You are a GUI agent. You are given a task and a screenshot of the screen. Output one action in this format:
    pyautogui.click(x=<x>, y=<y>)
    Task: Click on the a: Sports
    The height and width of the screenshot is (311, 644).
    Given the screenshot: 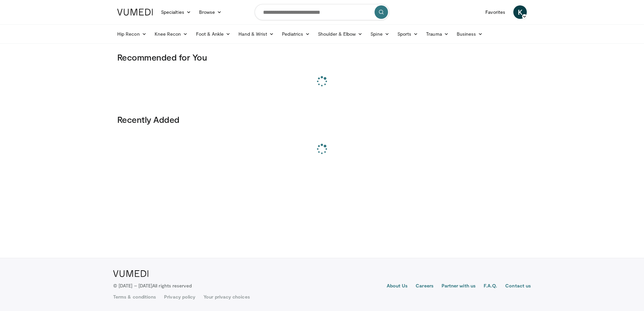 What is the action you would take?
    pyautogui.click(x=408, y=34)
    